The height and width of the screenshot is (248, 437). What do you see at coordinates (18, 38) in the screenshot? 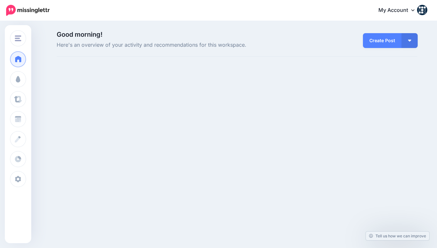
I see `img: menu.png` at bounding box center [18, 38].